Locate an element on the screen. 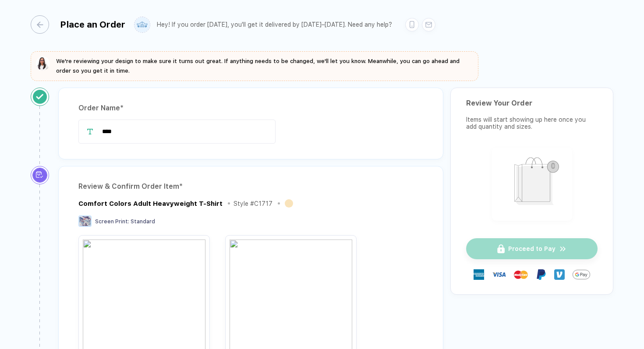 The width and height of the screenshot is (644, 349). img: shopping_bag.png is located at coordinates (533, 183).